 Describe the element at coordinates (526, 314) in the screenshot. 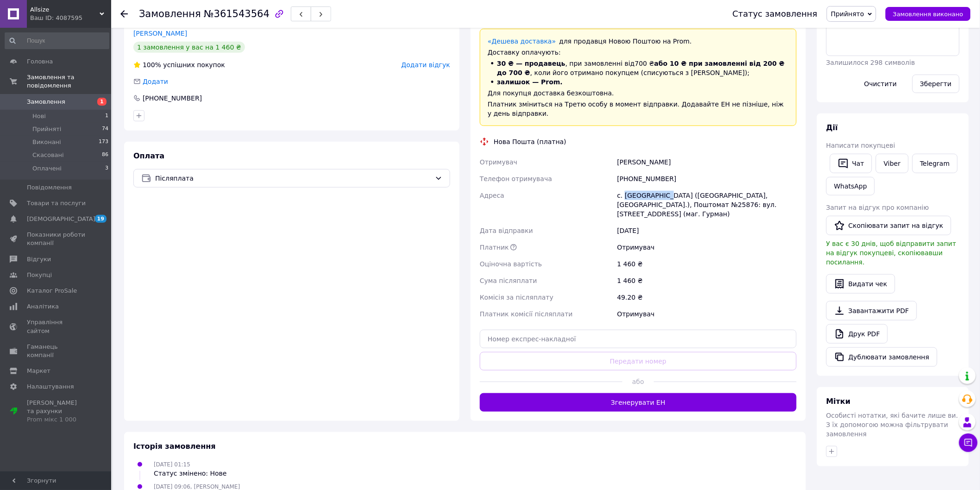

I see `span: Платник комісії післяплати` at that location.